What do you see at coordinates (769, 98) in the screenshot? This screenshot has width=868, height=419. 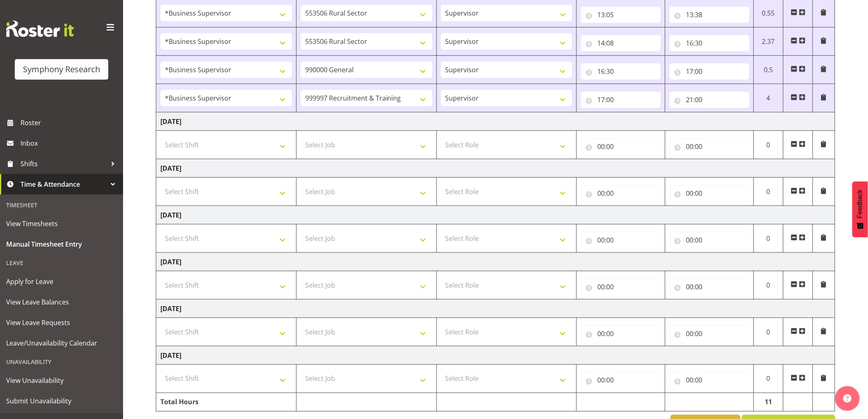 I see `td: 4` at bounding box center [769, 98].